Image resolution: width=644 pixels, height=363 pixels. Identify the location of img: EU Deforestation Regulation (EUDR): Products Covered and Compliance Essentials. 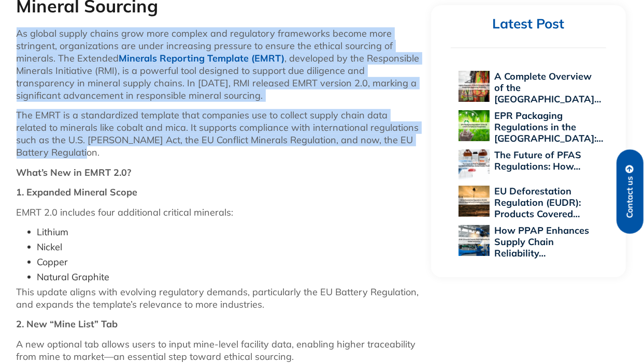
(474, 201).